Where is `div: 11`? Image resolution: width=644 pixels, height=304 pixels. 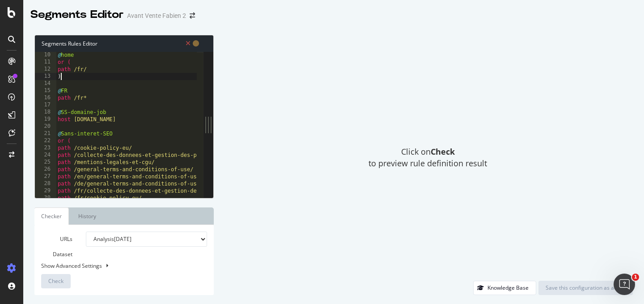 div: 11 is located at coordinates (45, 62).